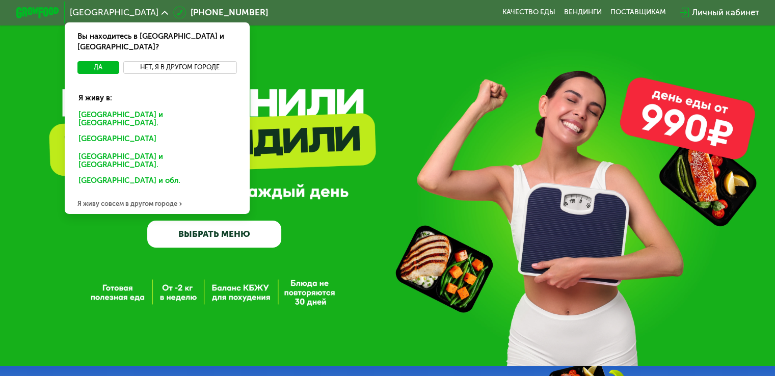 The height and width of the screenshot is (376, 775). What do you see at coordinates (98, 67) in the screenshot?
I see `button: Да` at bounding box center [98, 67].